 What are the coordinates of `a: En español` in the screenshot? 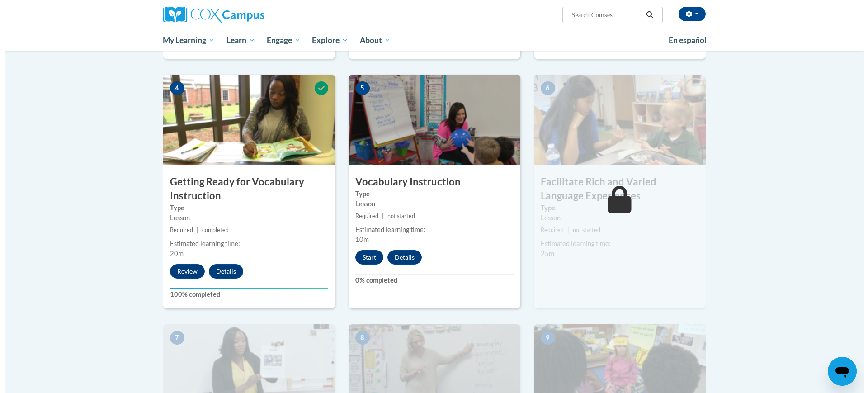 It's located at (683, 40).